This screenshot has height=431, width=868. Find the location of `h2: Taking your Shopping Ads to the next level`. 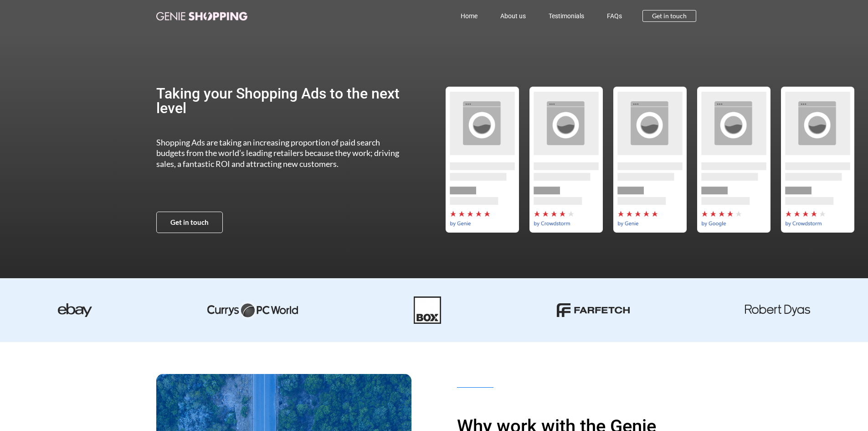

h2: Taking your Shopping Ads to the next level is located at coordinates (282, 101).